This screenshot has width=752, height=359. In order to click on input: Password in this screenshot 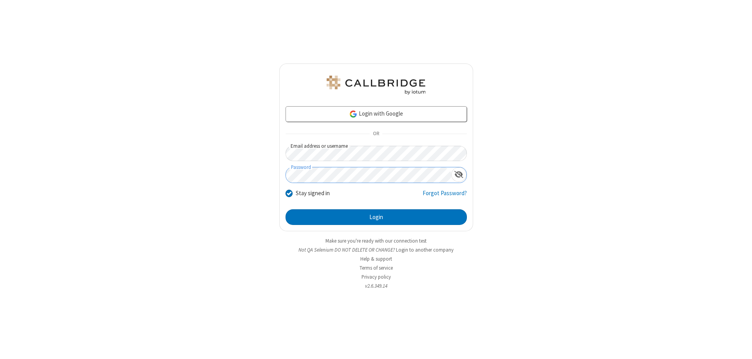, I will do `click(369, 175)`.